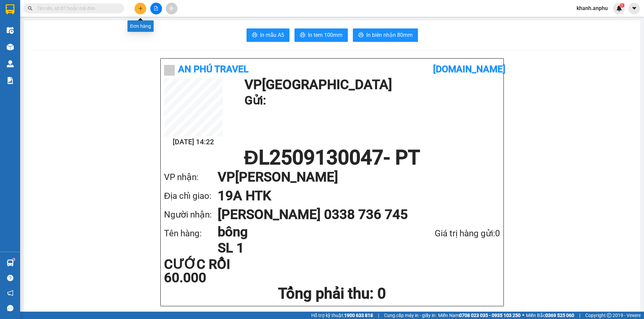 This screenshot has height=319, width=644. I want to click on h1: Tổng phải thu: 0, so click(332, 294).